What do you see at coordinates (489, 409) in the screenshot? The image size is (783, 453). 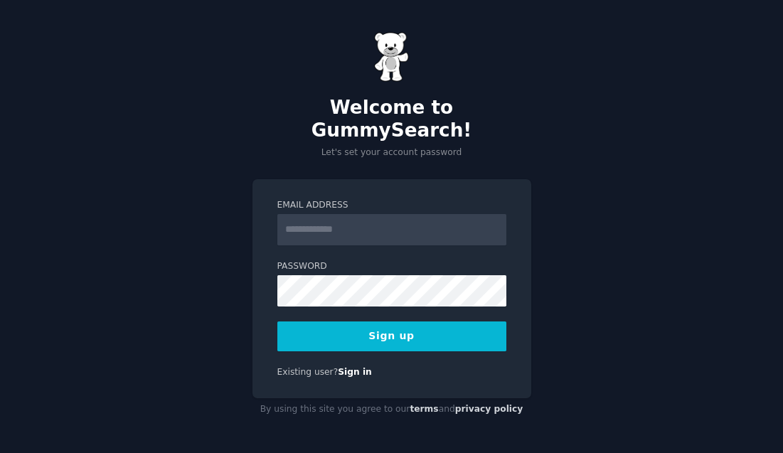 I see `a: privacy policy` at bounding box center [489, 409].